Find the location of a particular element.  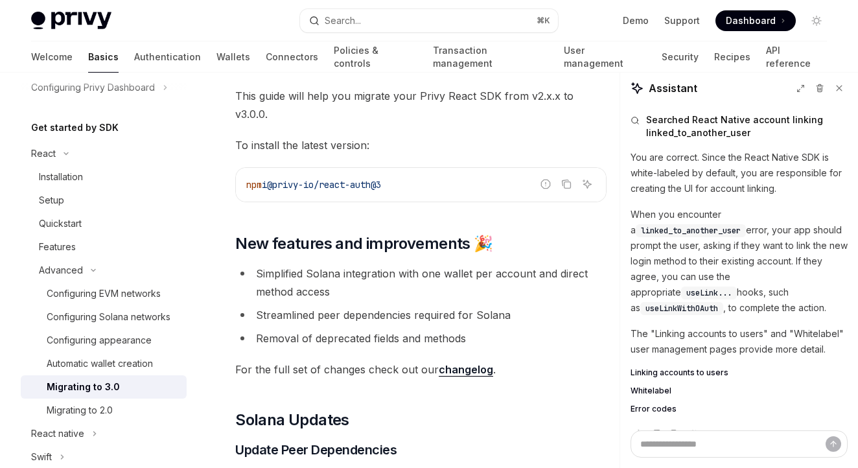

a: changelog is located at coordinates (466, 370).